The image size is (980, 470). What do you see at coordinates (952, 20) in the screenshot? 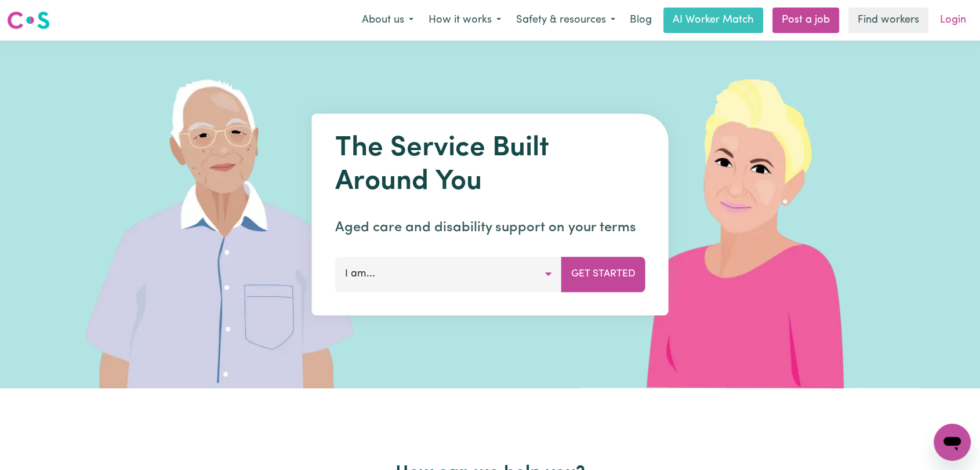
I see `a: Login` at bounding box center [952, 20].